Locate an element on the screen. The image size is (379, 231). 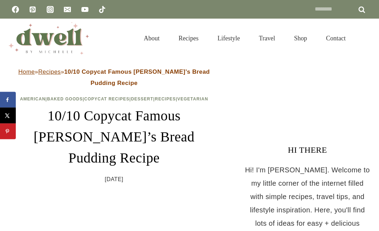
a: Facebook is located at coordinates (15, 9).